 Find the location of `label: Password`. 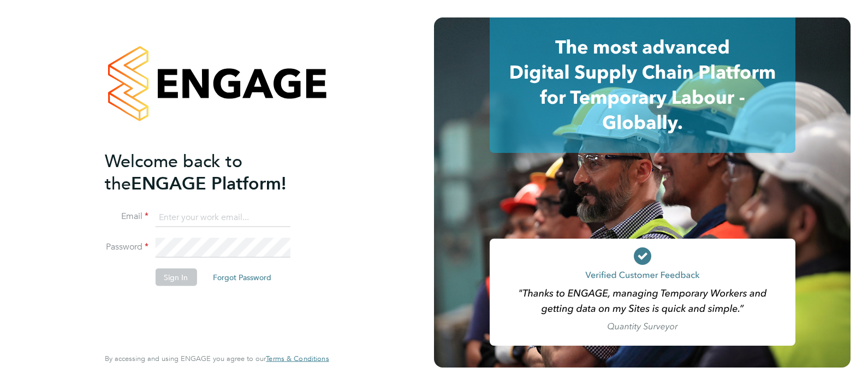

label: Password is located at coordinates (127, 247).